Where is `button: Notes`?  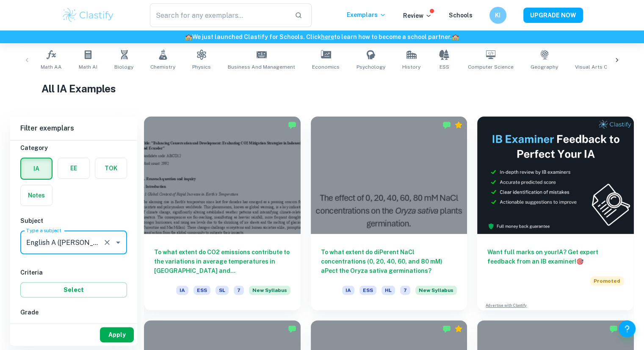
button: Notes is located at coordinates (36, 195).